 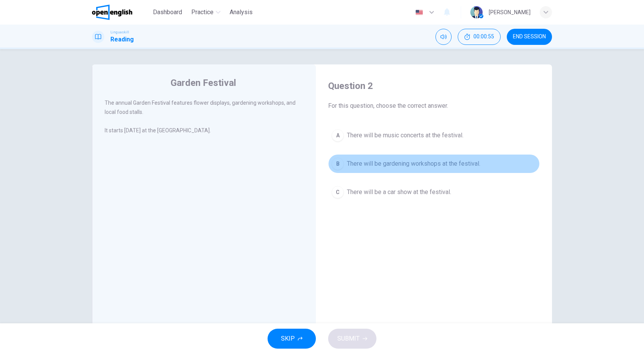 What do you see at coordinates (288, 338) in the screenshot?
I see `span: SKIP` at bounding box center [288, 338].